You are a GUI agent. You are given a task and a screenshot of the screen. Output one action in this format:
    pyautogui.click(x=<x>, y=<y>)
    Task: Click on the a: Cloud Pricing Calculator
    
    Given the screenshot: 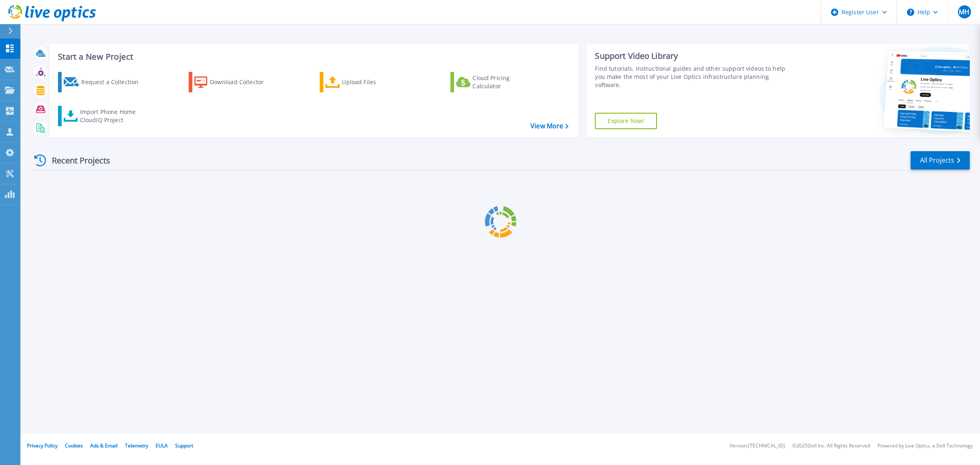 What is the action you would take?
    pyautogui.click(x=496, y=82)
    